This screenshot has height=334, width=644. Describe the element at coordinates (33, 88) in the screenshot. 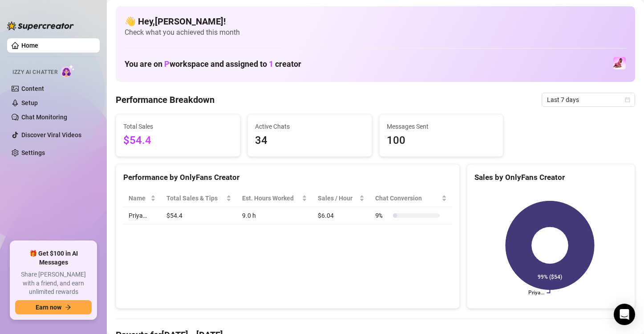

I see `a: Content` at that location.